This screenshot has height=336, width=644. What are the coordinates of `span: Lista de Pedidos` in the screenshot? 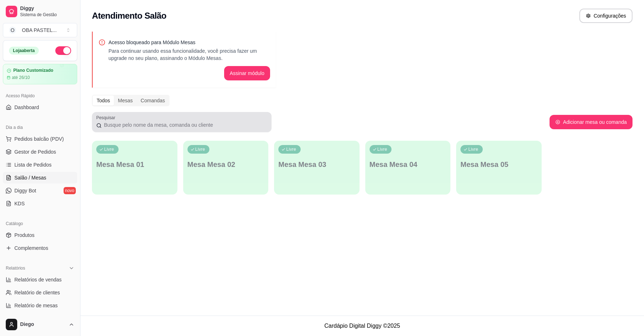 It's located at (33, 165).